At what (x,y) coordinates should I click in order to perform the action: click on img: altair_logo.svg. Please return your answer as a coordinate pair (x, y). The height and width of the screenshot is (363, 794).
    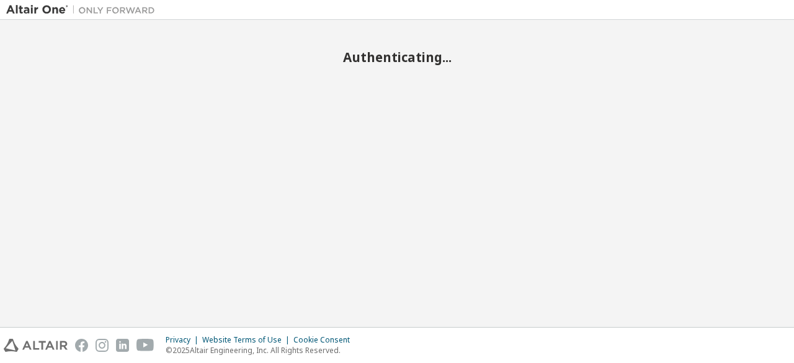
    Looking at the image, I should click on (35, 345).